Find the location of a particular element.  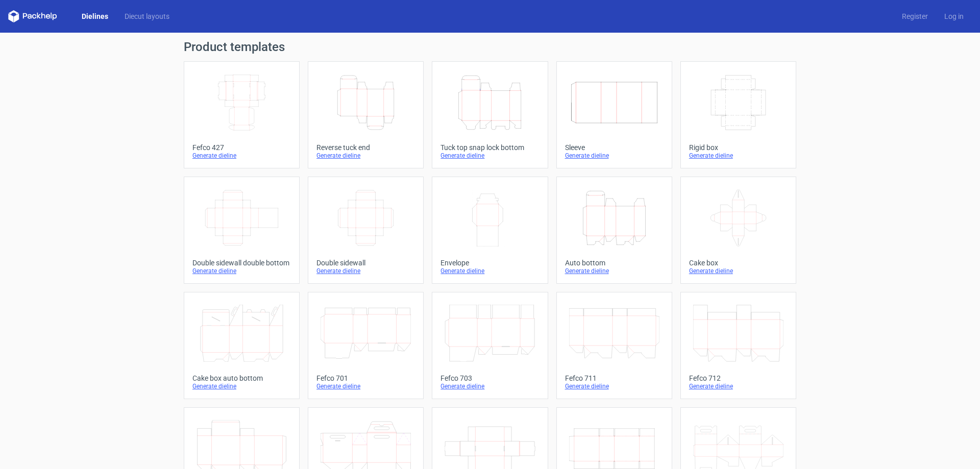

h1: Product templates is located at coordinates (490, 47).